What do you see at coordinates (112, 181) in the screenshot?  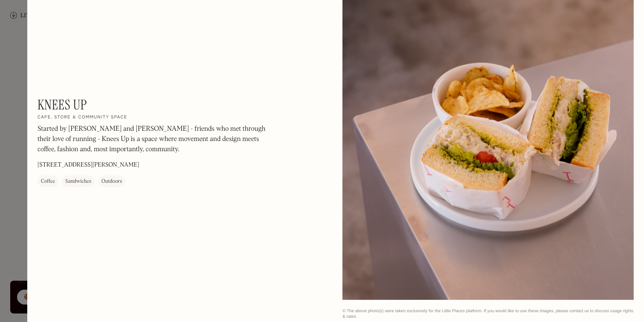 I see `div: Outdoors` at bounding box center [112, 181].